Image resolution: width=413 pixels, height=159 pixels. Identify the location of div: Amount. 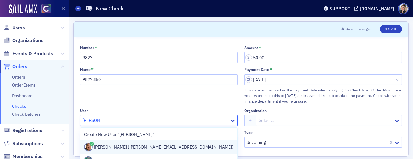
(251, 48).